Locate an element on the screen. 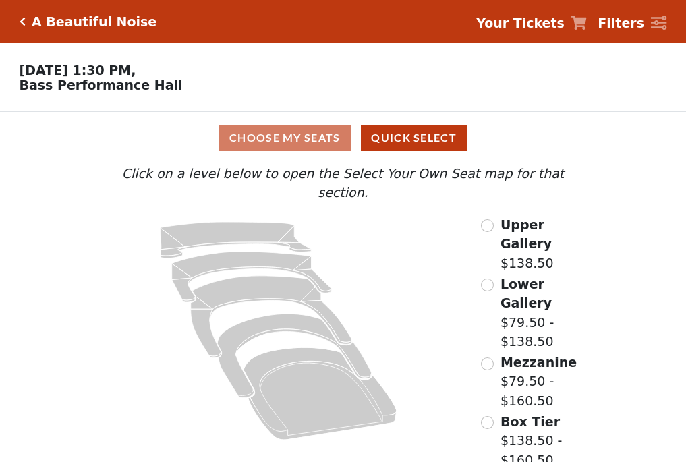 The height and width of the screenshot is (462, 686). span: Box Tier is located at coordinates (531, 422).